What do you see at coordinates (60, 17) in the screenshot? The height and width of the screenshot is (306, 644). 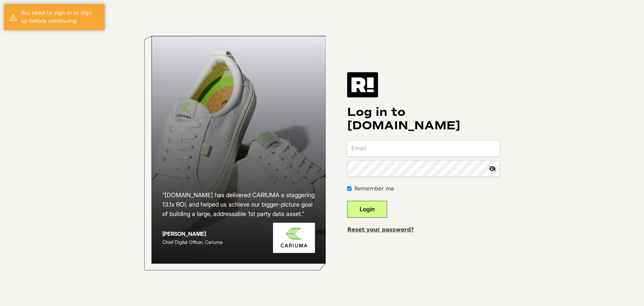 I see `div: You need to sign in or sign up before continuing.` at bounding box center [60, 17].